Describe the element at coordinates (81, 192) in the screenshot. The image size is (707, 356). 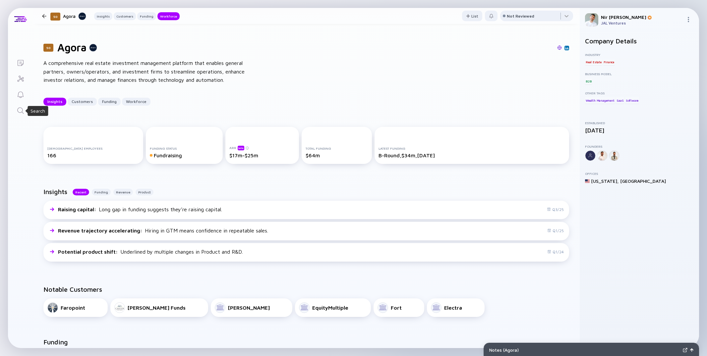
I see `button: Recent` at that location.